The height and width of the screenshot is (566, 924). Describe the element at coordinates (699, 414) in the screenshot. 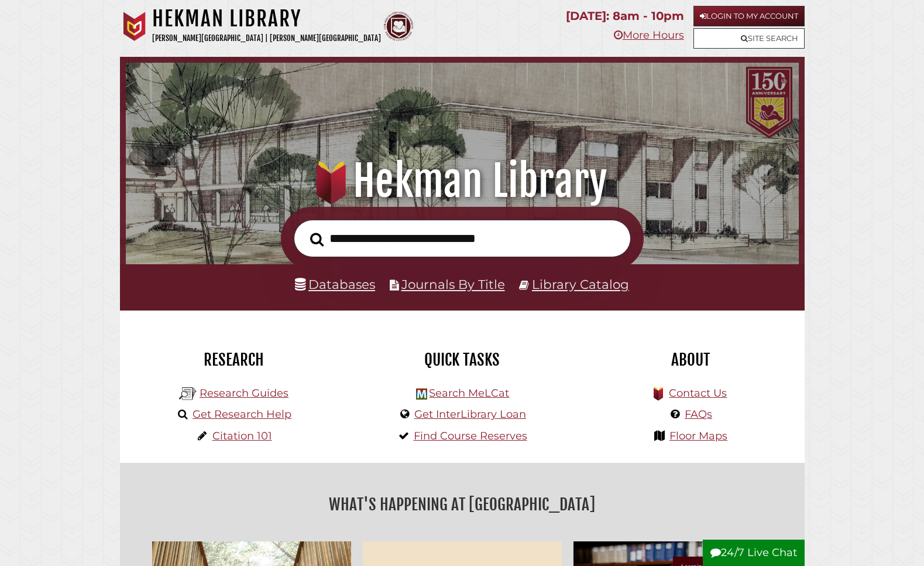

I see `a: FAQs` at that location.